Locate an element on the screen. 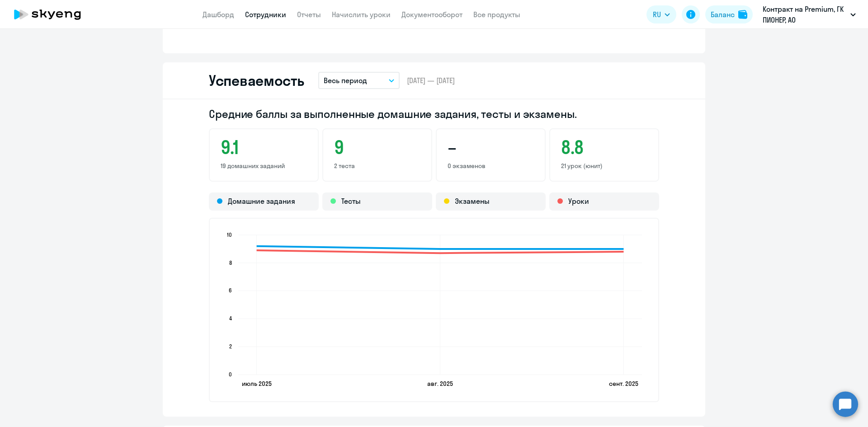 The width and height of the screenshot is (868, 427). text: 10 is located at coordinates (229, 234).